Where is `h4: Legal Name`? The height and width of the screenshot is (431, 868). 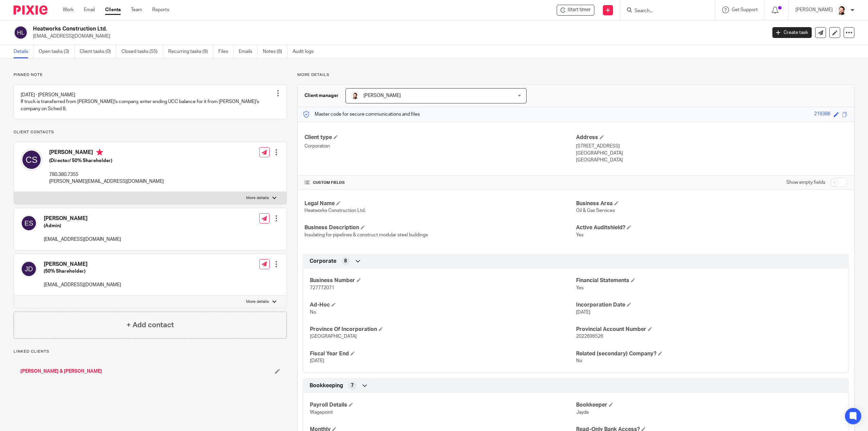 h4: Legal Name is located at coordinates (440, 204).